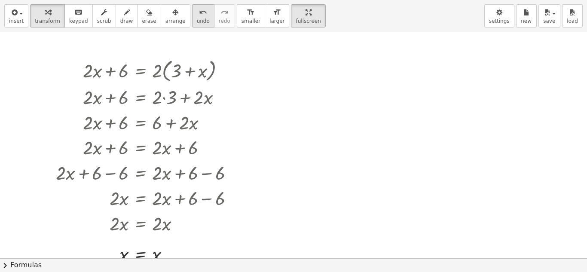  I want to click on button: format_sizelarger, so click(277, 16).